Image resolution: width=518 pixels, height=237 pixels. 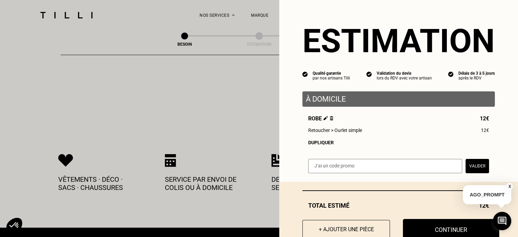 I want to click on div: Dupliquer, so click(x=398, y=142).